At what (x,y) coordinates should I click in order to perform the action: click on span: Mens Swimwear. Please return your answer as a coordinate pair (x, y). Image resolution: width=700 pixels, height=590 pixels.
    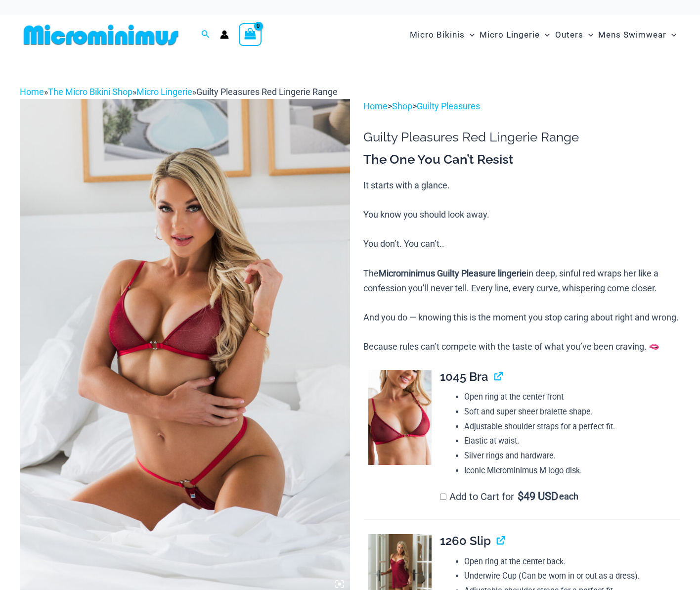
    Looking at the image, I should click on (633, 35).